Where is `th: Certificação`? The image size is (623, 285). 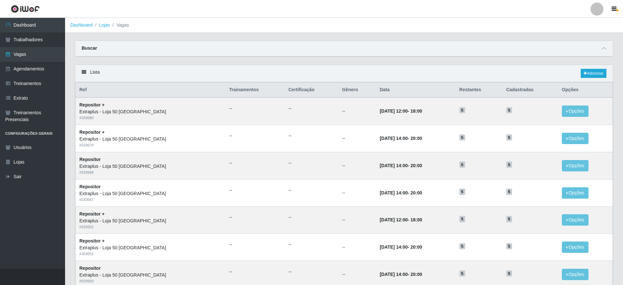
th: Certificação is located at coordinates (311, 90).